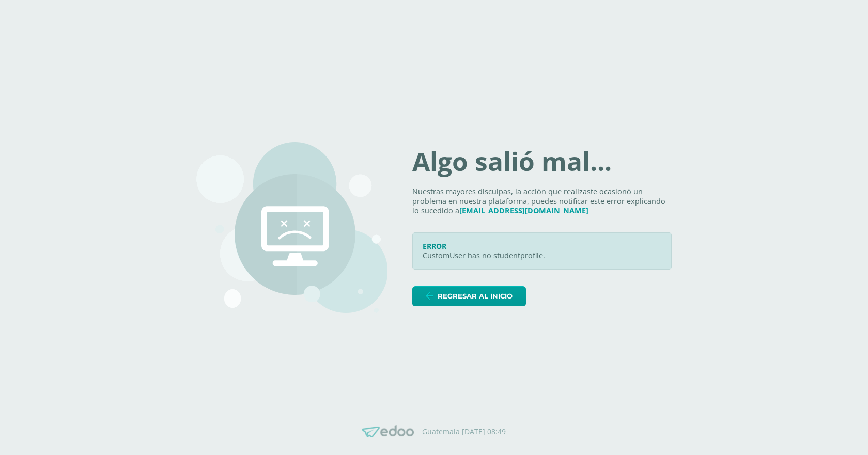 The image size is (868, 455). What do you see at coordinates (435, 246) in the screenshot?
I see `span: ERROR` at bounding box center [435, 246].